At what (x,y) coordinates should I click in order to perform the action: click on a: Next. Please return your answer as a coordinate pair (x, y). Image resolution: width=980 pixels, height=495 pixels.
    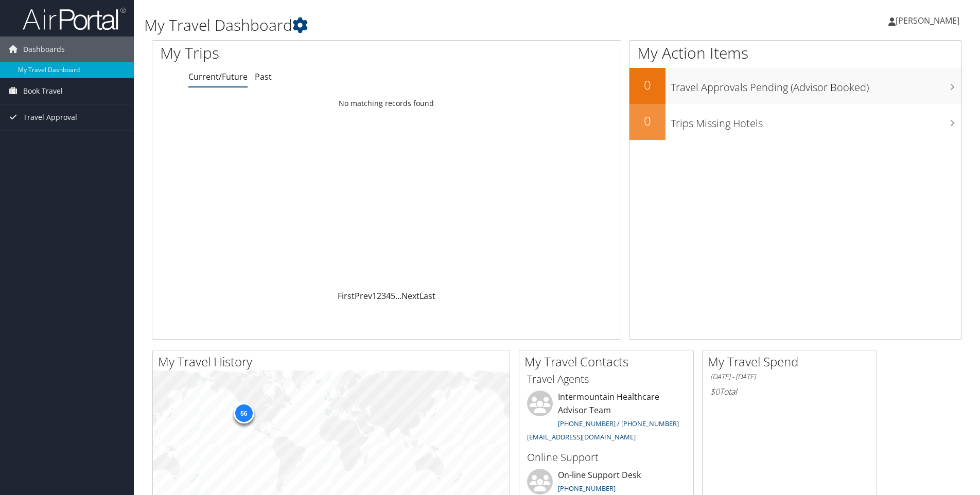
    Looking at the image, I should click on (410, 296).